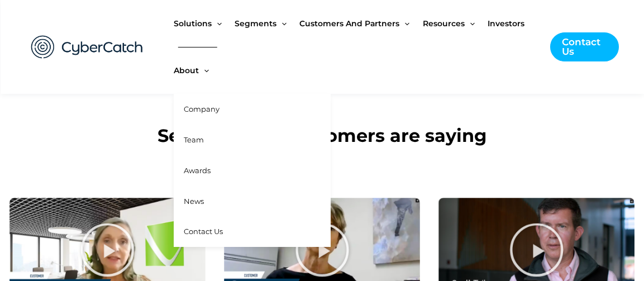  I want to click on span: About, so click(186, 70).